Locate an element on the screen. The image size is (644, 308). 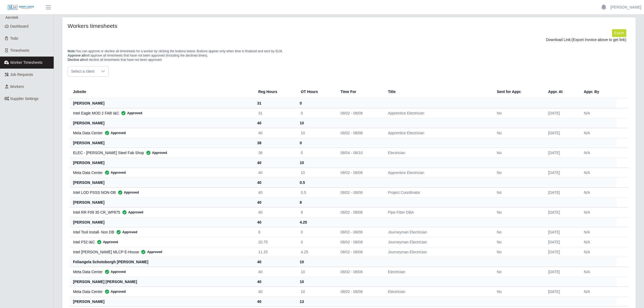
th: Reg Hours is located at coordinates (275, 92).